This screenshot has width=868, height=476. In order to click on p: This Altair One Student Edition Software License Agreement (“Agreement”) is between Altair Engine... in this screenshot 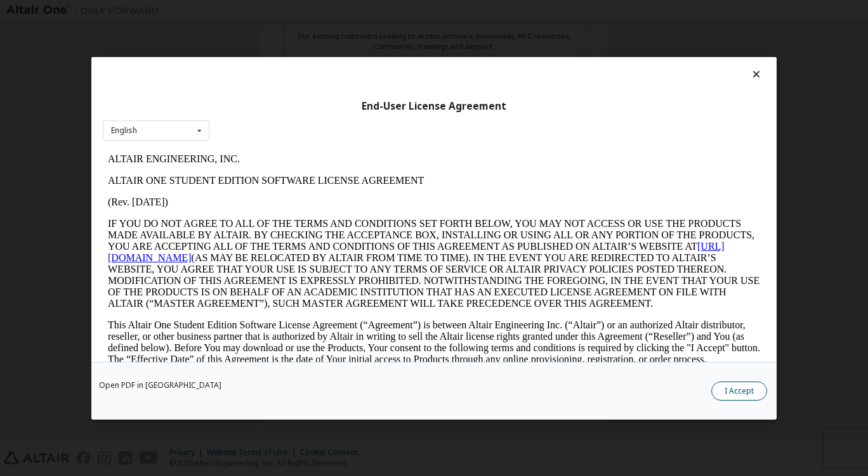, I will do `click(331, 194)`.